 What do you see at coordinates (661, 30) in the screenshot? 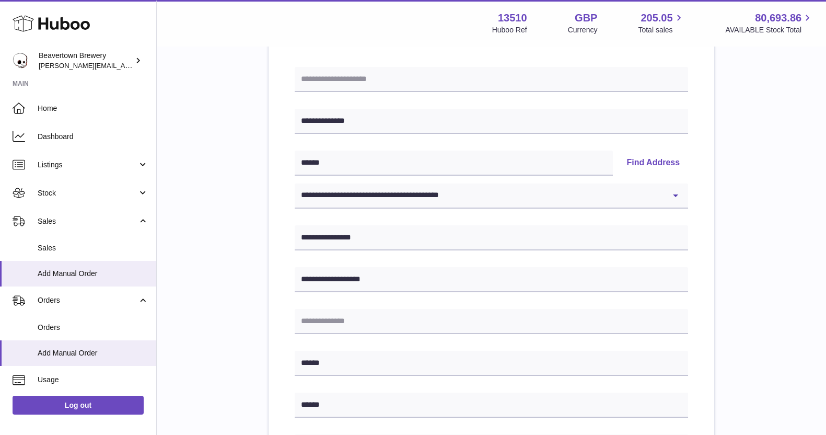
I see `span: Total sales` at bounding box center [661, 30].